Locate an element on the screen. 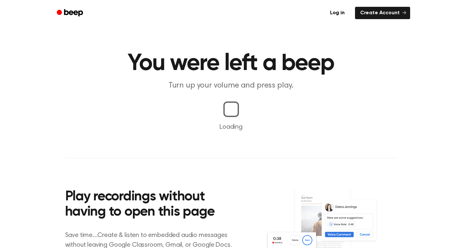 The height and width of the screenshot is (248, 462). a: Log in is located at coordinates (337, 13).